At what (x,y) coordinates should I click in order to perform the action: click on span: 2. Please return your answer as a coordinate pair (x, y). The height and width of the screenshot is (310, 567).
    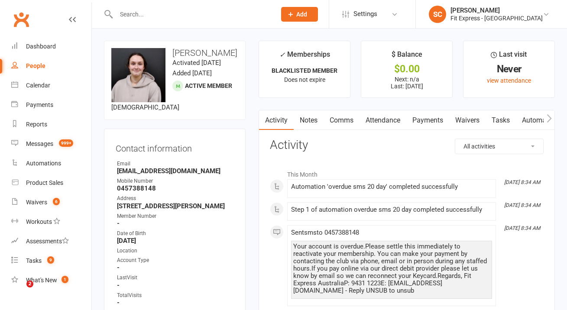
    Looking at the image, I should click on (30, 284).